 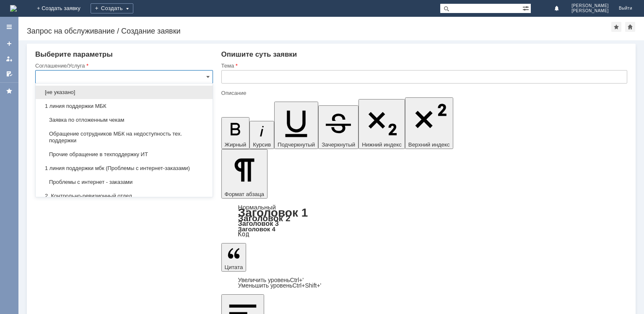 I want to click on a: Заголовок 1, so click(x=273, y=213).